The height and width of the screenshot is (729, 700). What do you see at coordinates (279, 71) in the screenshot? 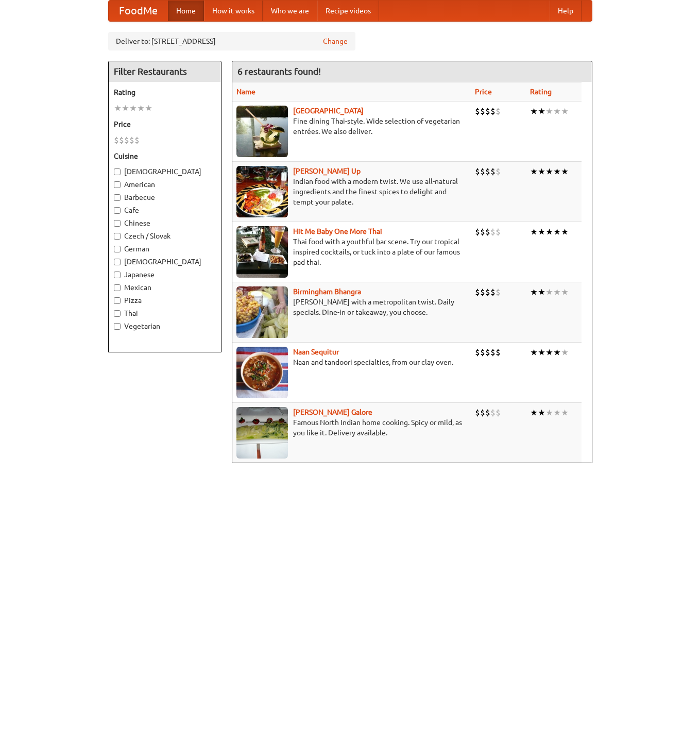
I see `ng-pluralize: 6 restaurants found!` at bounding box center [279, 71].